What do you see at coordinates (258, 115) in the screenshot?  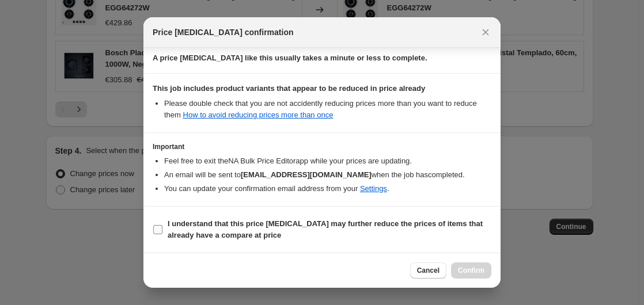 I see `a: How to avoid reducing prices more than once` at bounding box center [258, 115].